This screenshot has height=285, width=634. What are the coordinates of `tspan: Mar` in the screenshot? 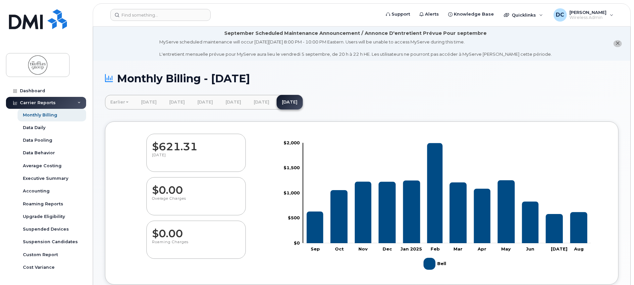 It's located at (458, 248).